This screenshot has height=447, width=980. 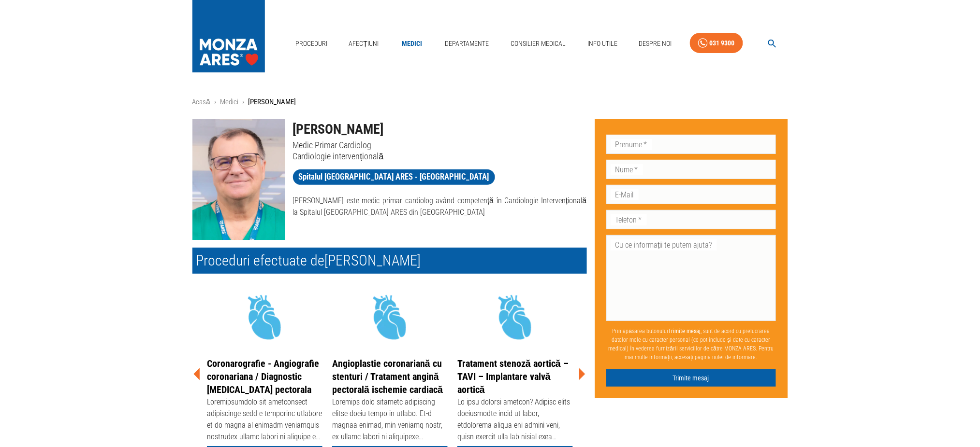 What do you see at coordinates (201, 102) in the screenshot?
I see `a: Acasă` at bounding box center [201, 102].